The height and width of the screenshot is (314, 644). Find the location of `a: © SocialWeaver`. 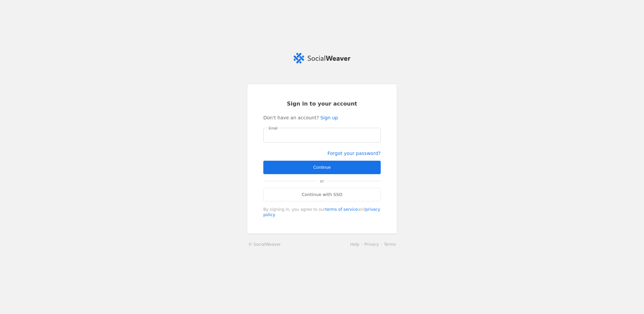

a: © SocialWeaver is located at coordinates (265, 244).